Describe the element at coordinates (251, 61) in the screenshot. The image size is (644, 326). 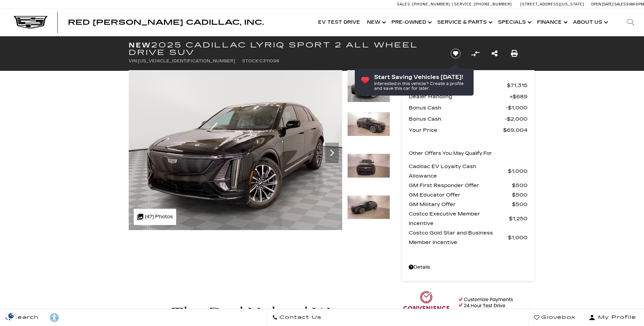
I see `span: Stock:` at that location.